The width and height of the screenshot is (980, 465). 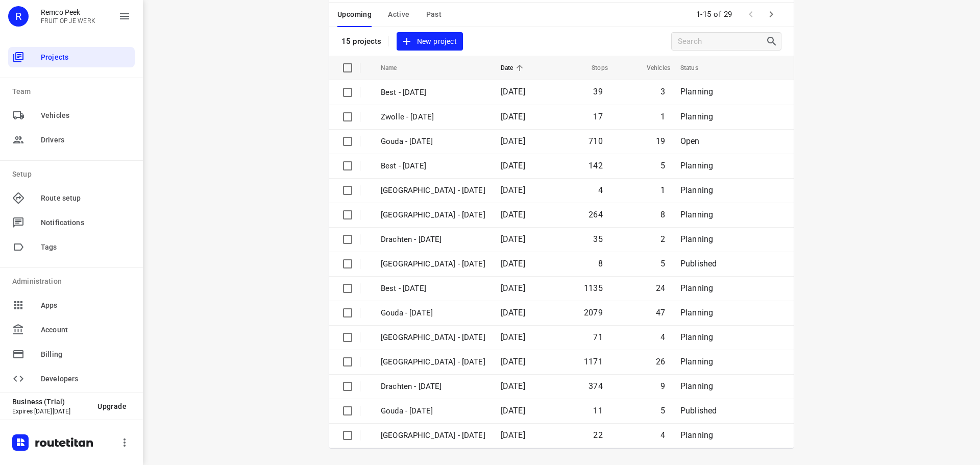 What do you see at coordinates (433, 362) in the screenshot?
I see `p: Zwolle - Wednesday` at bounding box center [433, 362].